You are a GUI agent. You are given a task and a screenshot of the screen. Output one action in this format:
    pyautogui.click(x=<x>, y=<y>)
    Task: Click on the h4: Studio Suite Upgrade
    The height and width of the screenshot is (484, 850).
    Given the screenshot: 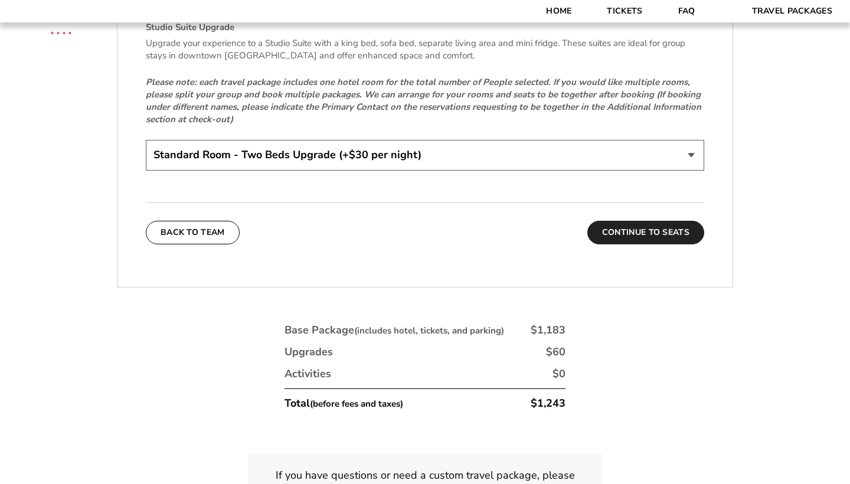 What is the action you would take?
    pyautogui.click(x=425, y=27)
    